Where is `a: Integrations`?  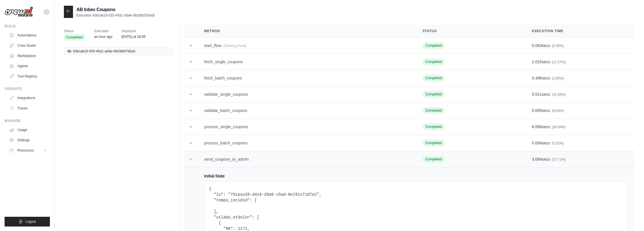 a: Integrations is located at coordinates (28, 98).